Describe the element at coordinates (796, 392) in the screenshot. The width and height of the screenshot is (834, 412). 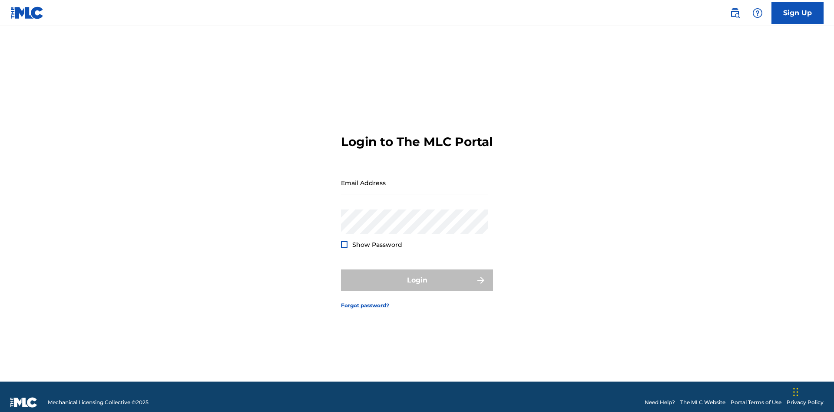
I see `div: Drag` at that location.